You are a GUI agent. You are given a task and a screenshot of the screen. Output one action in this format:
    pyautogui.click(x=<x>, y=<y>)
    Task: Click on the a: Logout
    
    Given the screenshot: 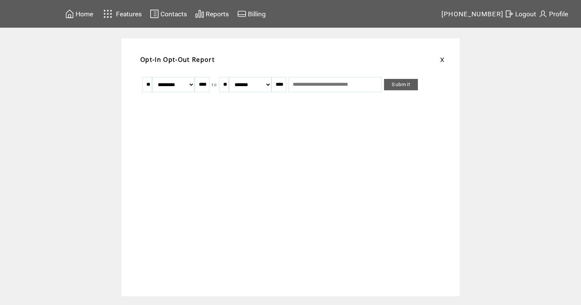 What is the action you would take?
    pyautogui.click(x=520, y=14)
    